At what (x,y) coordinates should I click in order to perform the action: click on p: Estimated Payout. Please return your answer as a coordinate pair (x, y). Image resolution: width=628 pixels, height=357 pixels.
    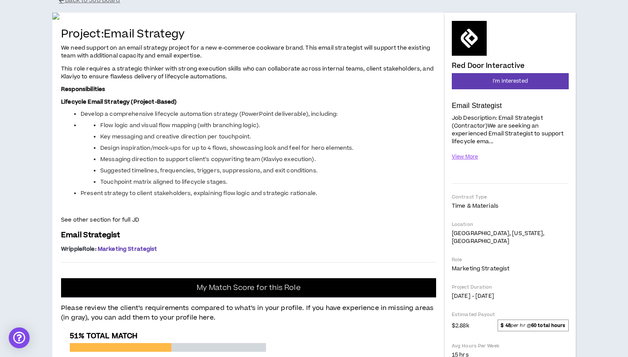
    Looking at the image, I should click on (510, 315).